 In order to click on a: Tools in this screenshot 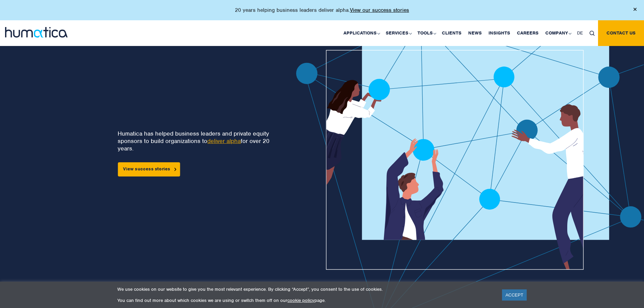, I will do `click(426, 33)`.